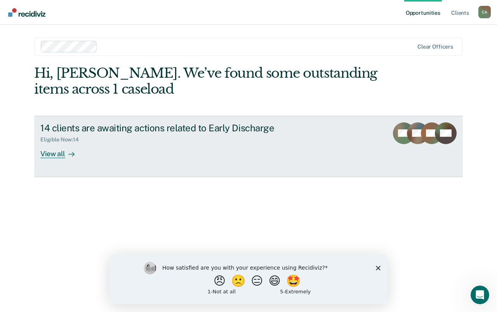 This screenshot has height=312, width=497. Describe the element at coordinates (62, 150) in the screenshot. I see `div: View all` at that location.